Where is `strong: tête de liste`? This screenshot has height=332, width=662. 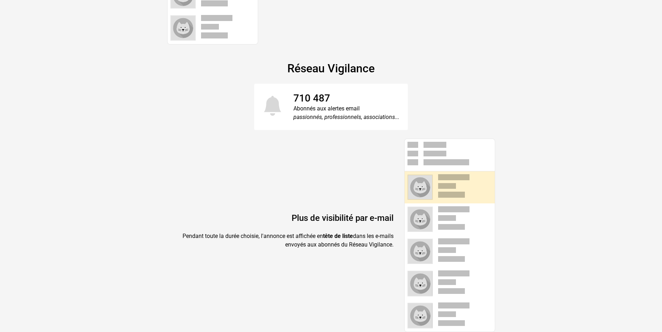
strong: tête de liste is located at coordinates (338, 236).